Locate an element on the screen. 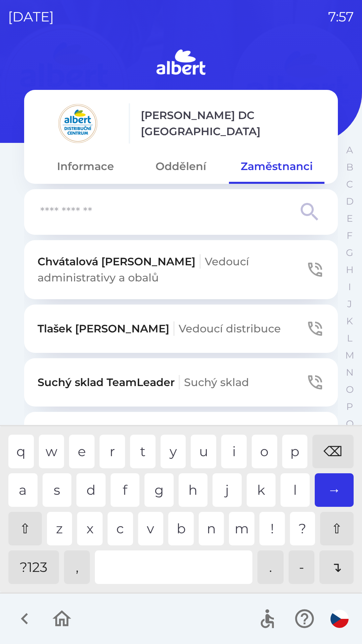  p: 7:57 is located at coordinates (341, 17).